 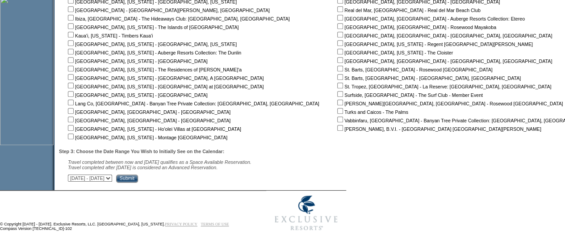 What do you see at coordinates (372, 112) in the screenshot?
I see `nobr: Turks and Caicos - The Palms` at bounding box center [372, 112].